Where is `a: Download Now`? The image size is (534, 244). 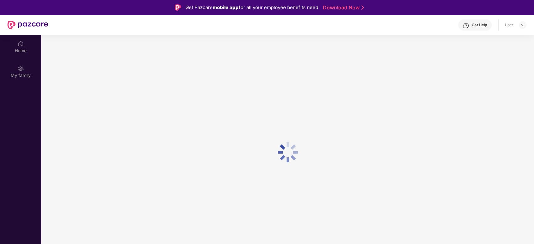 a: Download Now is located at coordinates (342, 8).